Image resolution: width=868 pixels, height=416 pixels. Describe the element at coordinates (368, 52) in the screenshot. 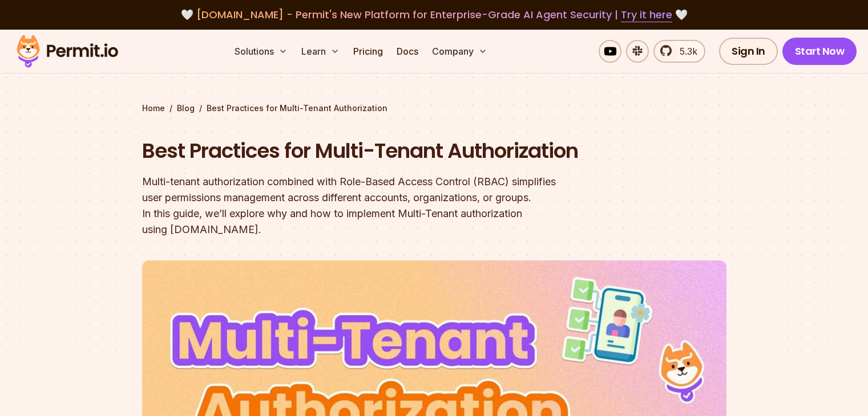

I see `a: Pricing` at that location.